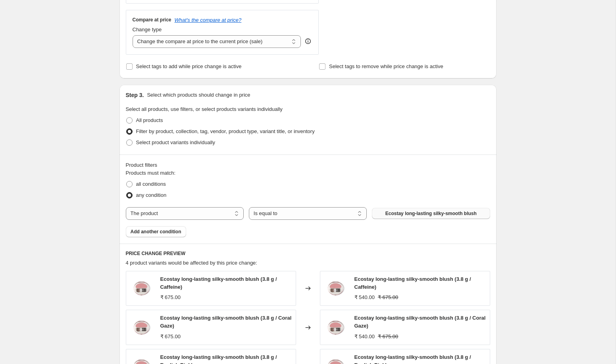 This screenshot has width=616, height=364. What do you see at coordinates (431, 214) in the screenshot?
I see `button: Ecostay long-lasting silky-smooth blush` at bounding box center [431, 214].